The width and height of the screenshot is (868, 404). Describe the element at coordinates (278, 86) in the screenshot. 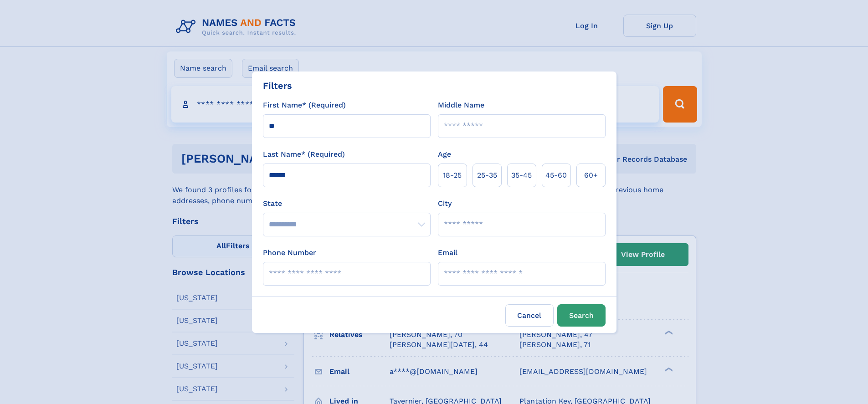

I see `div: Filters` at that location.